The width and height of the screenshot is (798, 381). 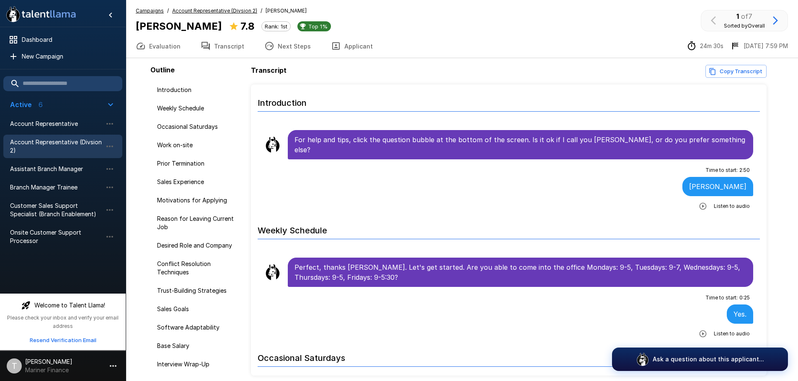 What do you see at coordinates (149, 10) in the screenshot?
I see `u: Campaigns` at bounding box center [149, 10].